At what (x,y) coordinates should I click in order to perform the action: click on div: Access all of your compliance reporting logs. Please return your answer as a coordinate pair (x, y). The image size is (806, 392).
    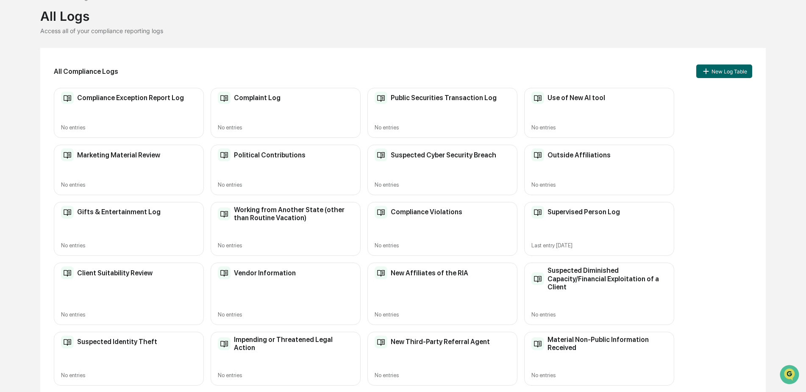
    Looking at the image, I should click on (403, 31).